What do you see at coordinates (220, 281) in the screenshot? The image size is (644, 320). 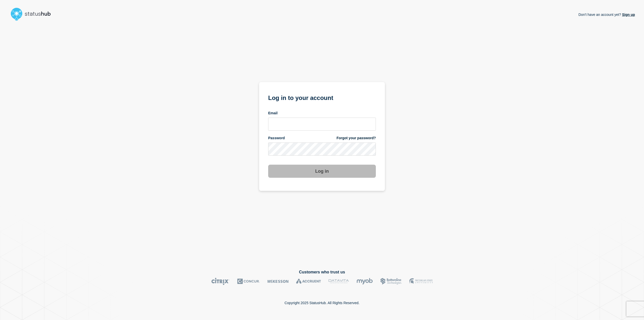 I see `img: Citrix logo` at bounding box center [220, 281].